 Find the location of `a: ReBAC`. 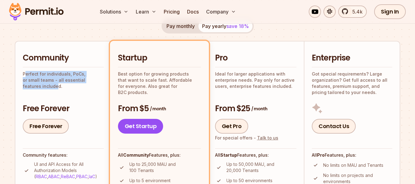

a: ReBAC is located at coordinates (68, 176).